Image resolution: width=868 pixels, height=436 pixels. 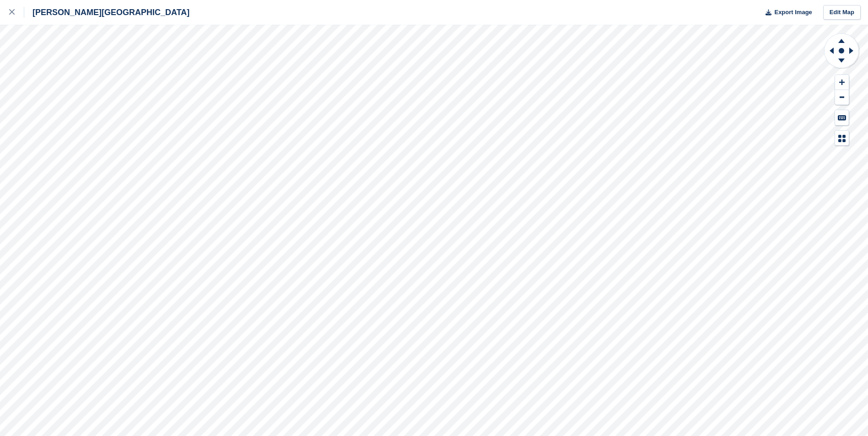 I want to click on a: Edit Map, so click(x=842, y=12).